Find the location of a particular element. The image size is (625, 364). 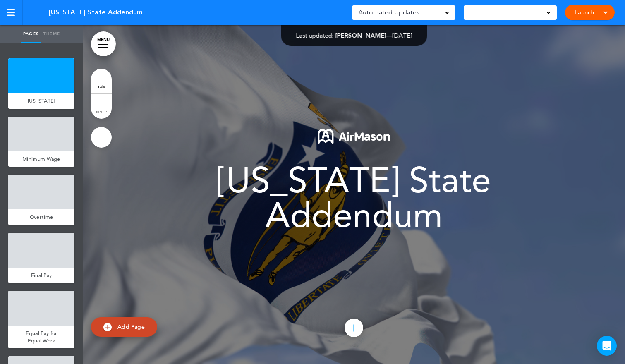

span: Add Page is located at coordinates (131, 326).